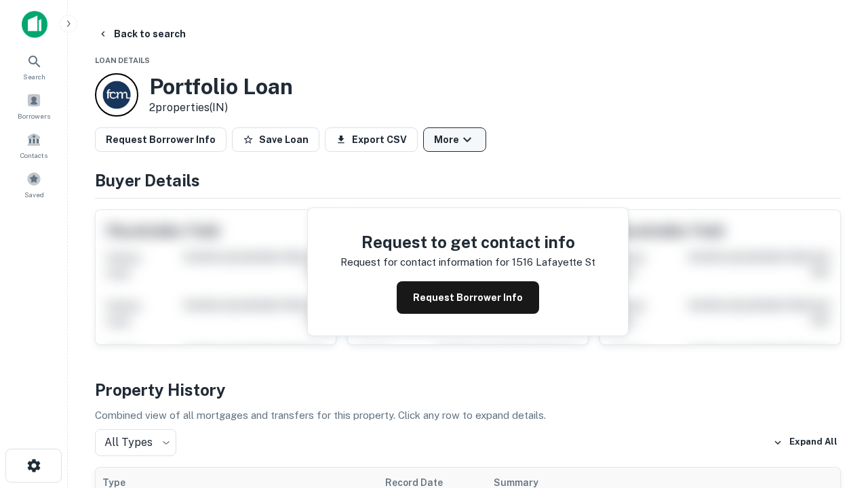  What do you see at coordinates (468, 180) in the screenshot?
I see `h4: Buyer Details` at bounding box center [468, 180].